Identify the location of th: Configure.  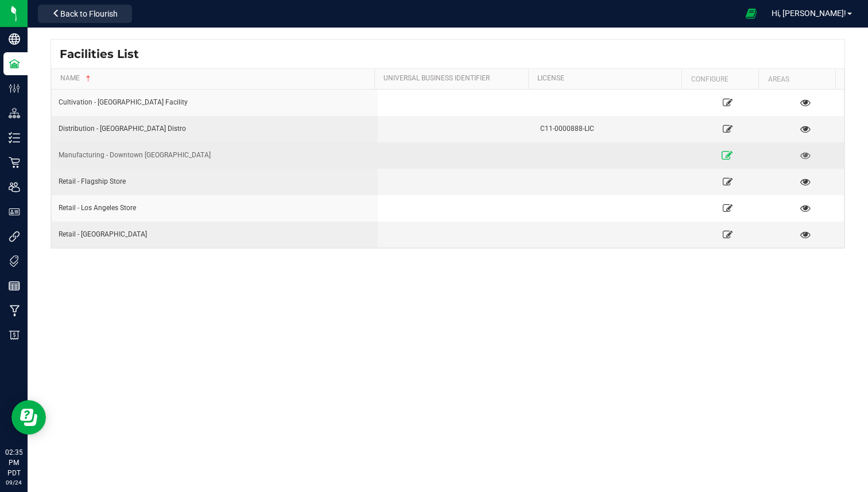
(720, 79).